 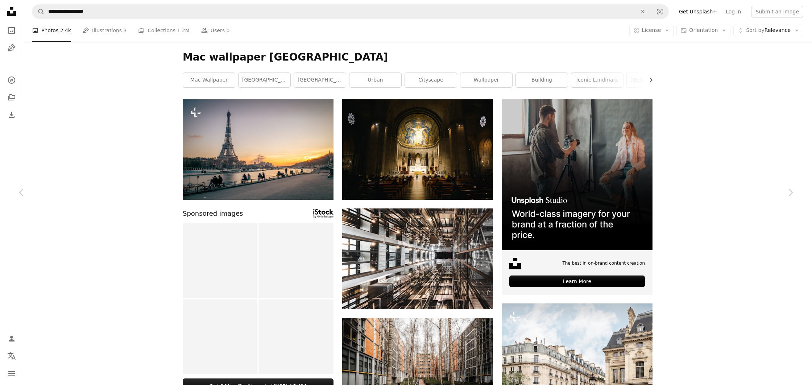 What do you see at coordinates (651, 30) in the screenshot?
I see `span: License` at bounding box center [651, 30].